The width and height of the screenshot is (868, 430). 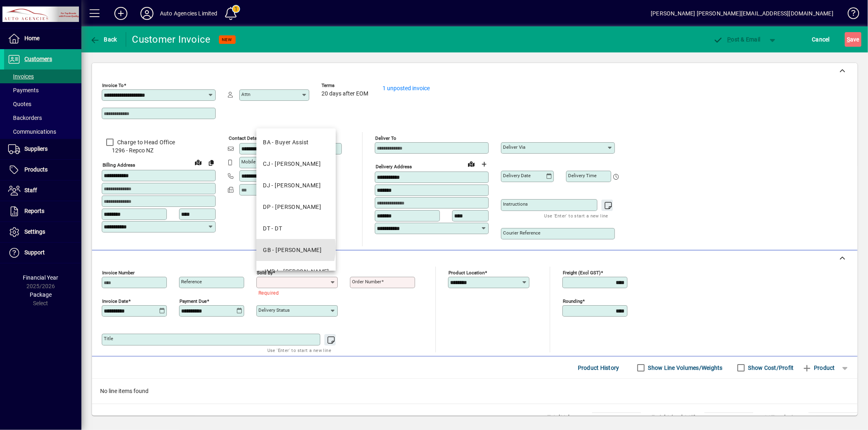 What do you see at coordinates (849, 40) in the screenshot?
I see `span: S` at bounding box center [849, 40].